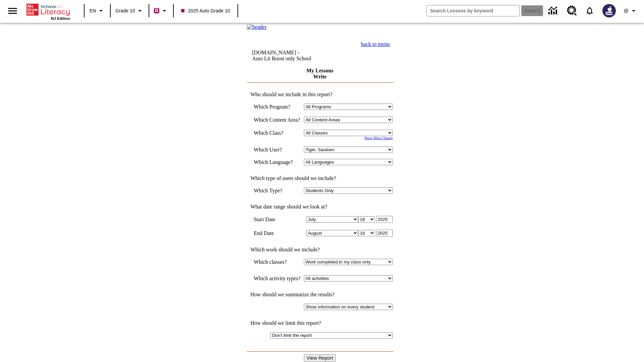 The image size is (644, 362). What do you see at coordinates (320, 359) in the screenshot?
I see `input: View Report` at bounding box center [320, 359].